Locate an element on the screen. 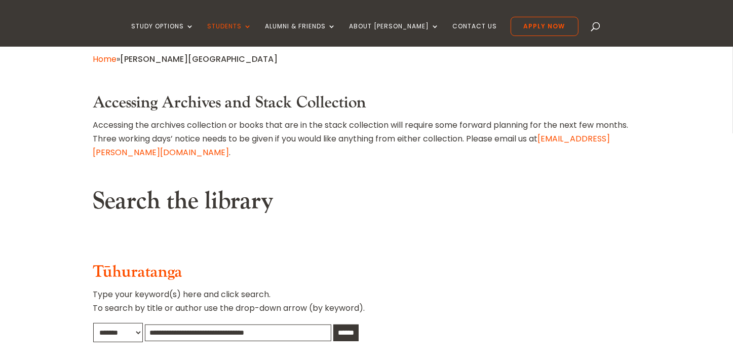 The width and height of the screenshot is (733, 360). a: Alumni & Friends is located at coordinates (301, 34).